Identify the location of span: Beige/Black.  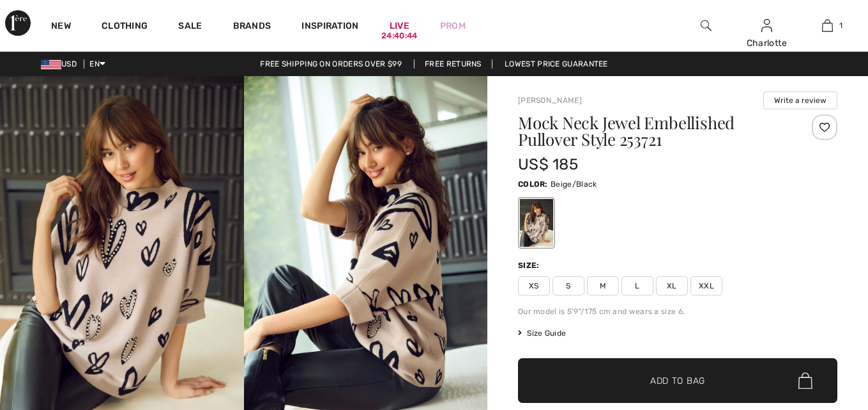
(574, 184).